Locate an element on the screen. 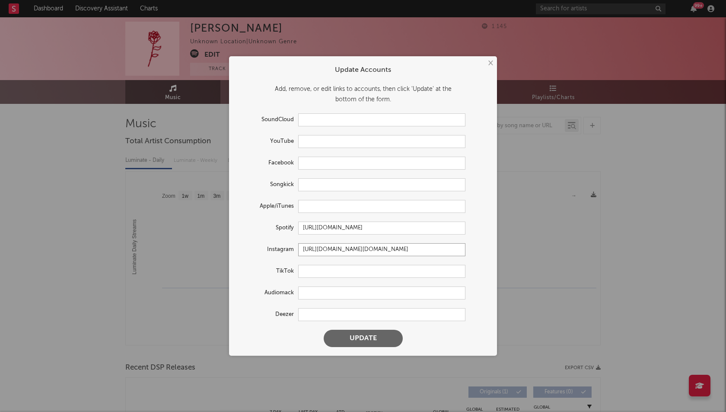 The width and height of the screenshot is (726, 412). label: TikTok is located at coordinates (268, 271).